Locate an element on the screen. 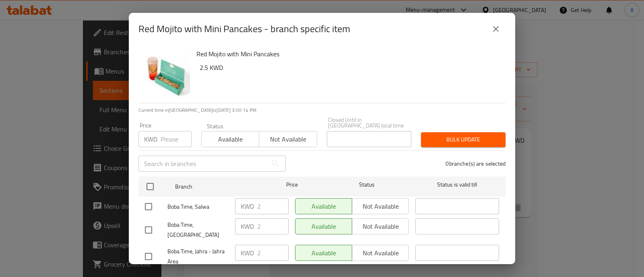 The image size is (644, 277). button: Not available is located at coordinates (288, 139).